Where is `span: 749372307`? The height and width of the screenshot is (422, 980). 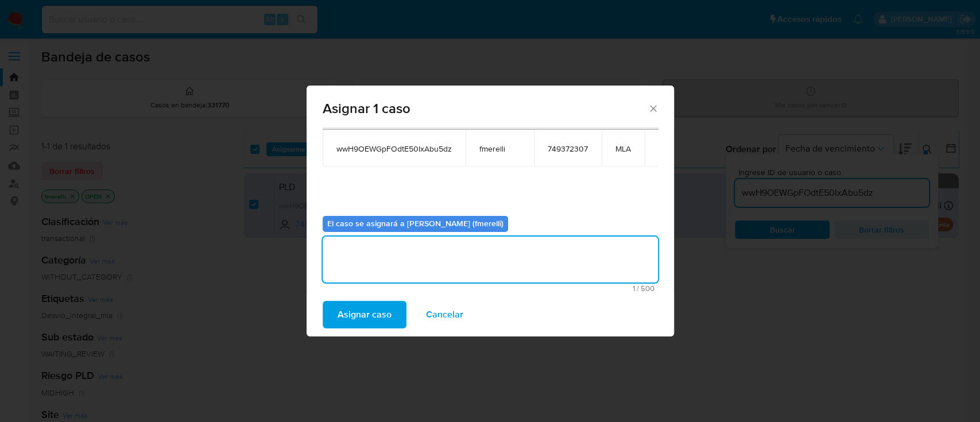 span: 749372307 is located at coordinates (568, 149).